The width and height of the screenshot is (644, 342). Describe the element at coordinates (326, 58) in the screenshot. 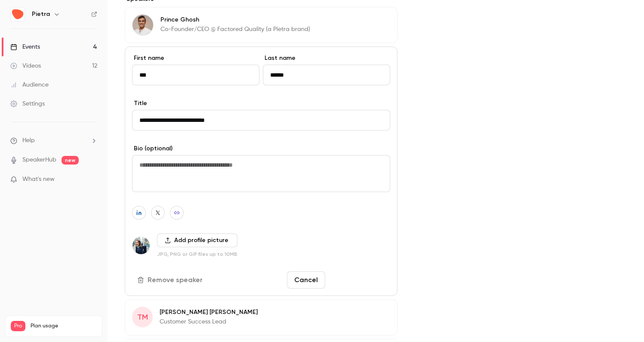

I see `label: Last name` at that location.